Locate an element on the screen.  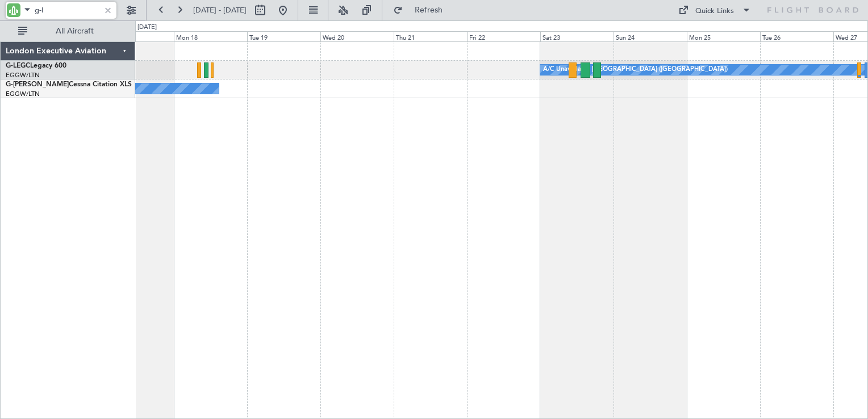
div: Tue 26 is located at coordinates (796, 36).